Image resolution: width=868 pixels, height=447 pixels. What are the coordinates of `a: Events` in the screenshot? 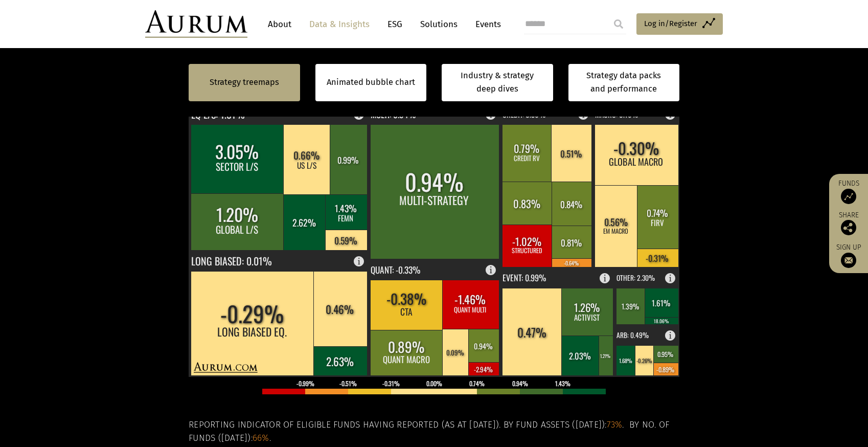 It's located at (486, 24).